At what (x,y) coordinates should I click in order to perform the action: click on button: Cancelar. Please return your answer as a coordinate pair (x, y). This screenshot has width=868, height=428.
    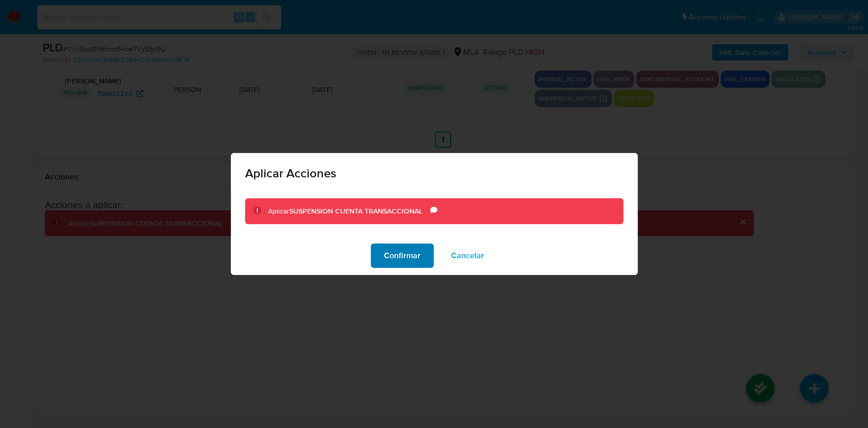
    Looking at the image, I should click on (467, 256).